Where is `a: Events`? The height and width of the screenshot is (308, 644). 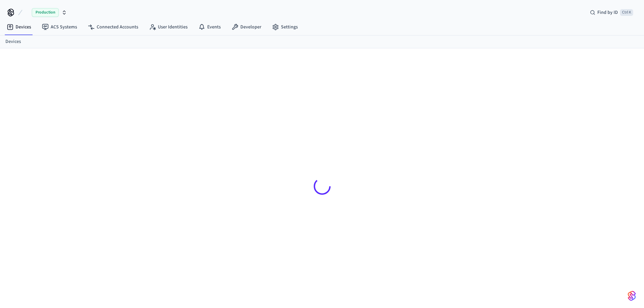 a: Events is located at coordinates (209, 27).